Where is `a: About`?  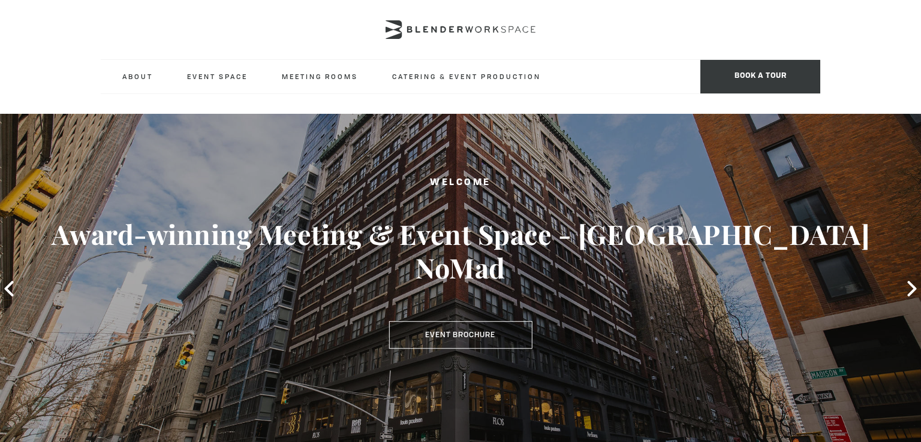 a: About is located at coordinates (137, 76).